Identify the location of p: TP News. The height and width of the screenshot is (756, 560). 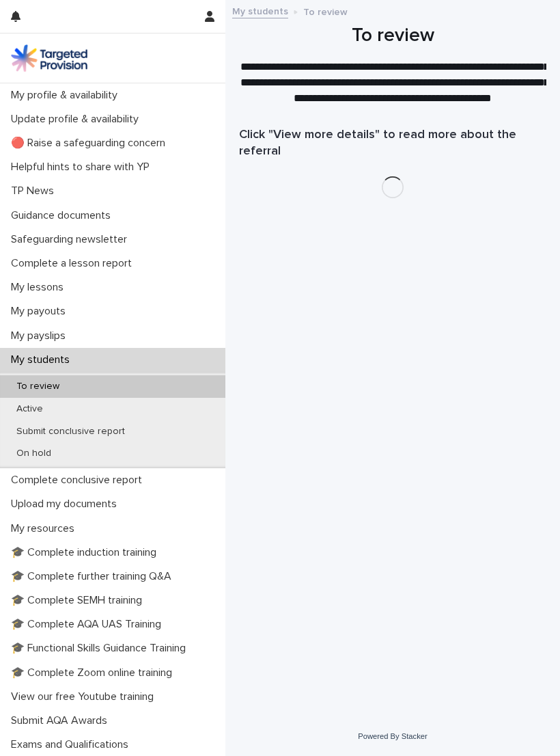
(35, 191).